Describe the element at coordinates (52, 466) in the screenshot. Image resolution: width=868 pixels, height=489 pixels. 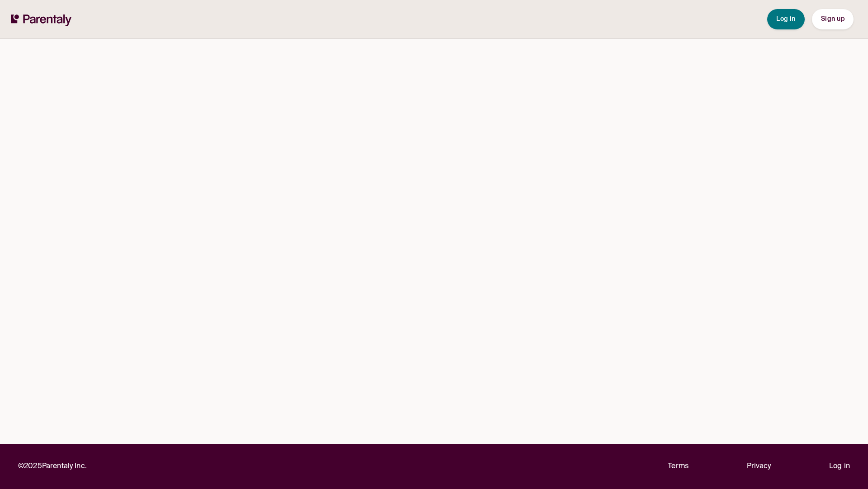
I see `p: © 2025 Parentaly Inc.` at that location.